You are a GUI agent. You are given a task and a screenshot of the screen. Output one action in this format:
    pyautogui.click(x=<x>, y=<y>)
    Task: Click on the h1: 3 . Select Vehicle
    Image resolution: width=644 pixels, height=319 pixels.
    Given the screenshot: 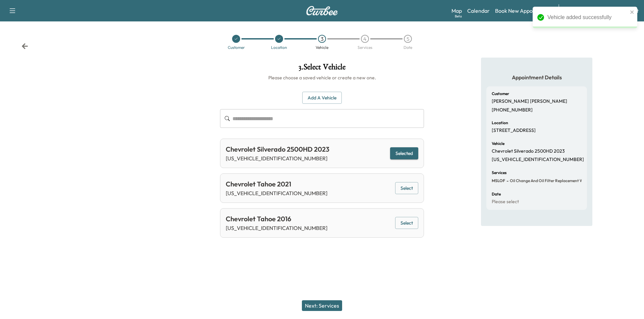 What is the action you would take?
    pyautogui.click(x=322, y=69)
    